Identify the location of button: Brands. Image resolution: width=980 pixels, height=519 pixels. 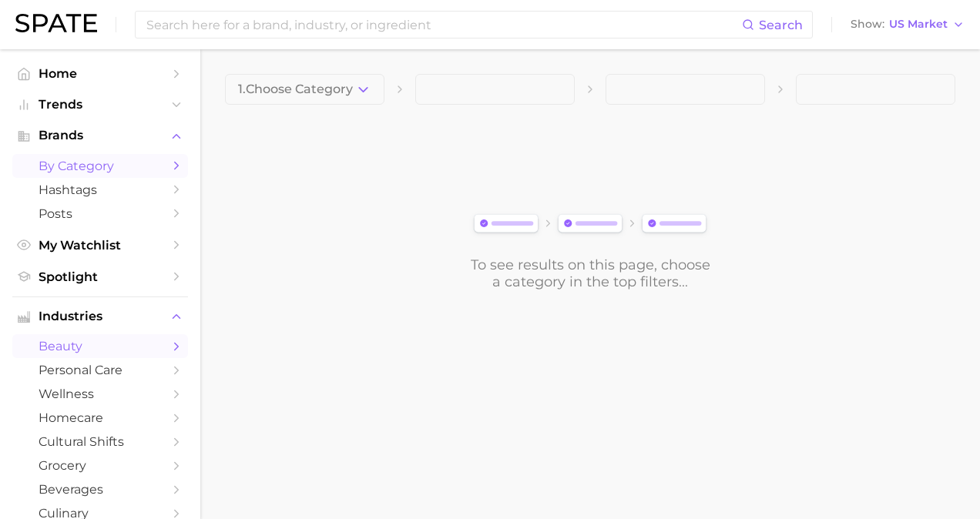
(100, 136).